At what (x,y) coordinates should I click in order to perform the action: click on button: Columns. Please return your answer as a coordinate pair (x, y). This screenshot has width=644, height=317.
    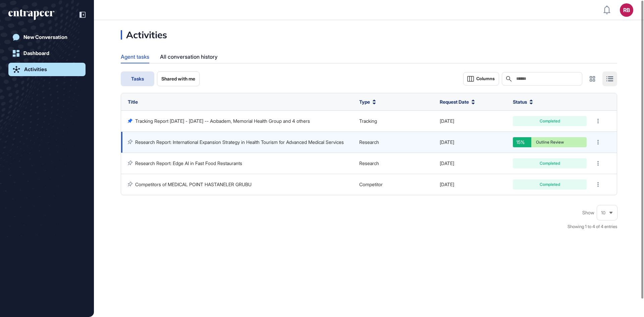
    Looking at the image, I should click on (481, 79).